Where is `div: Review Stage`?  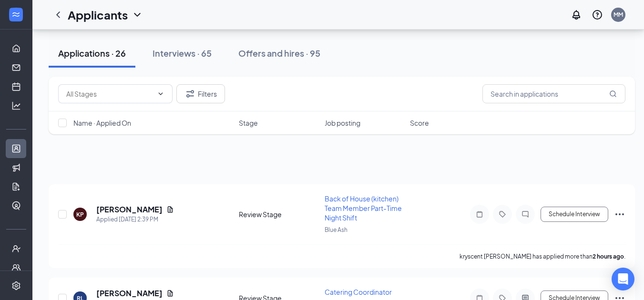
div: Review Stage is located at coordinates (279, 215).